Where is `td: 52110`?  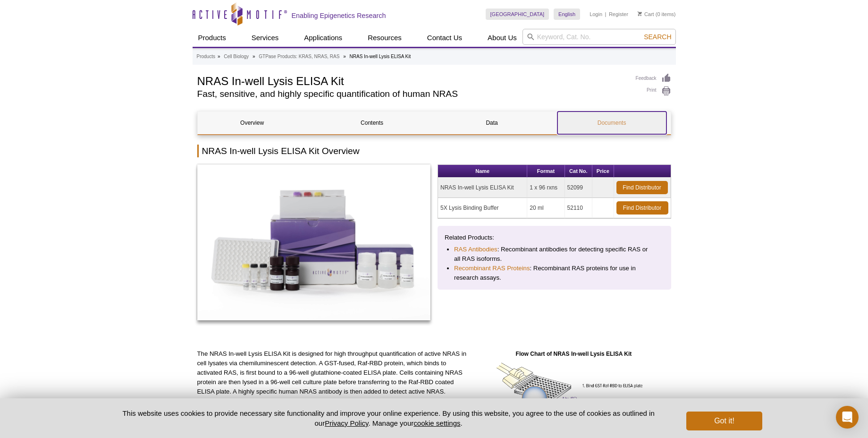 td: 52110 is located at coordinates (579, 208).